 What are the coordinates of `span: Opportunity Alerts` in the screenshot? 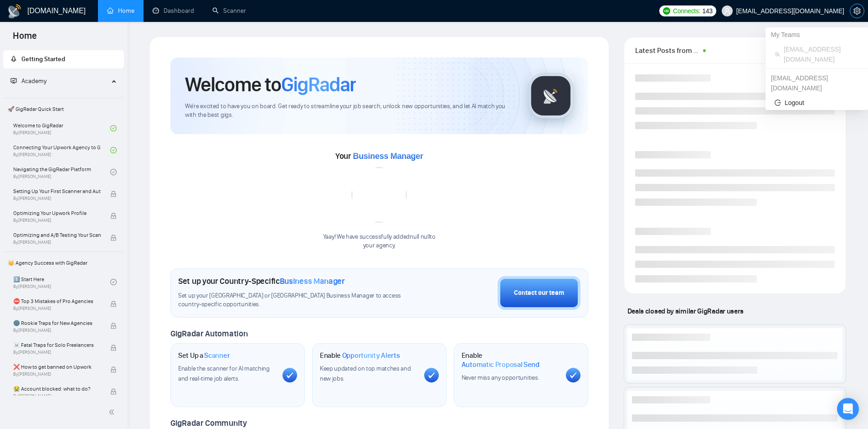 It's located at (371, 355).